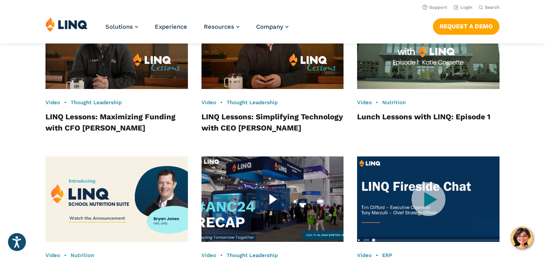  I want to click on a: Support, so click(435, 7).